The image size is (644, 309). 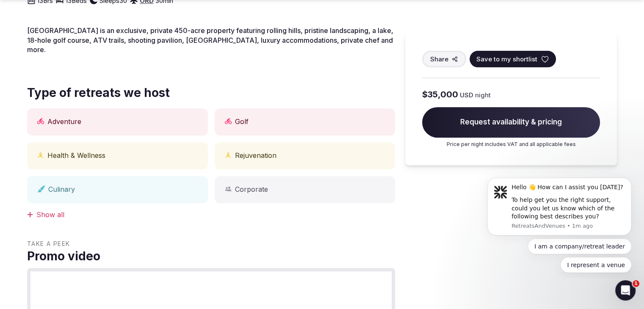 What do you see at coordinates (506, 59) in the screenshot?
I see `span: Save to my shortlist` at bounding box center [506, 59].